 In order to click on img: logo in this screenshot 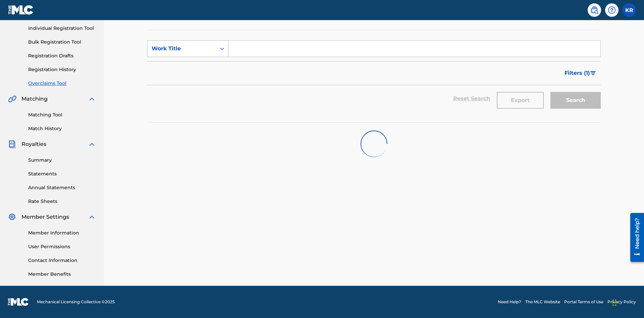, I will do `click(19, 302)`.